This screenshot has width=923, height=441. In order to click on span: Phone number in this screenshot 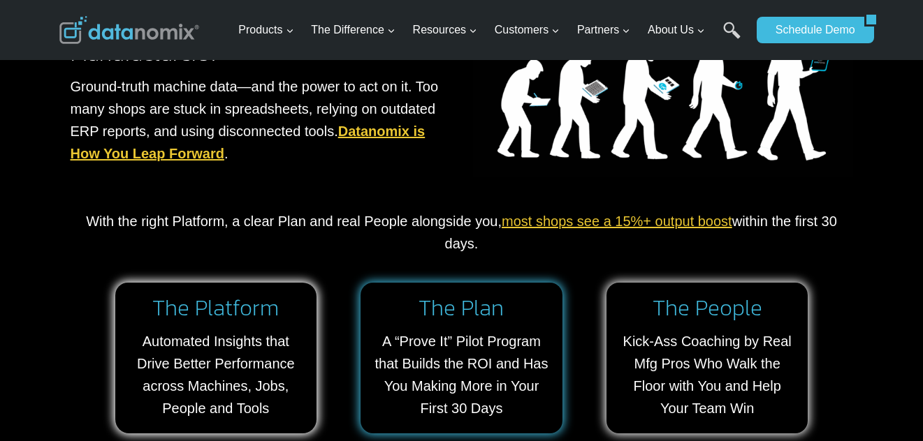, I will do `click(346, 64)`.